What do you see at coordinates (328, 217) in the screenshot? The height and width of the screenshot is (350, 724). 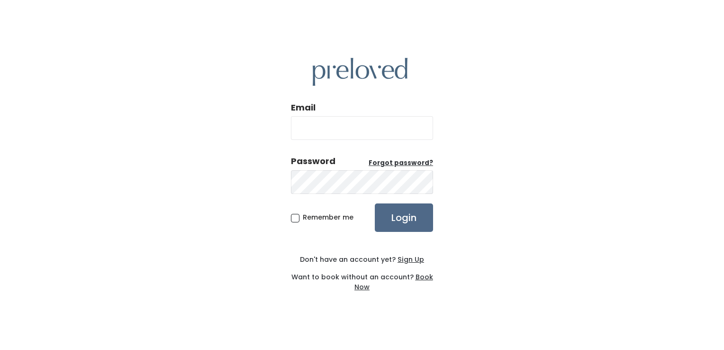 I see `span: Remember me` at bounding box center [328, 217].